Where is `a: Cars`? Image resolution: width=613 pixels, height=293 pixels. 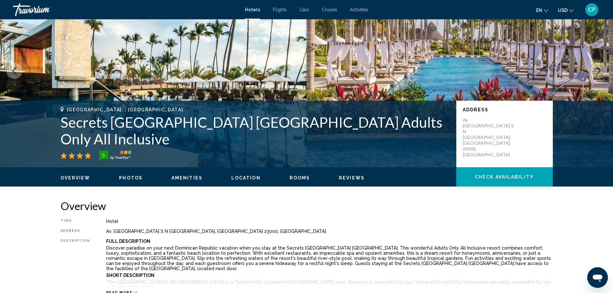
a: Cars is located at coordinates (304, 10).